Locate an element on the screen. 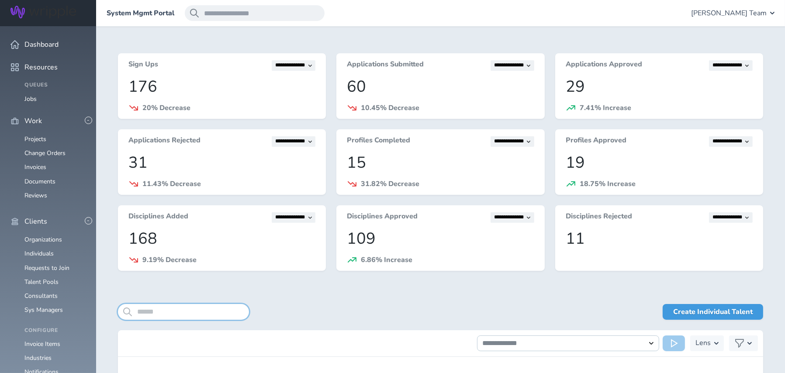  a: Documents is located at coordinates (40, 181).